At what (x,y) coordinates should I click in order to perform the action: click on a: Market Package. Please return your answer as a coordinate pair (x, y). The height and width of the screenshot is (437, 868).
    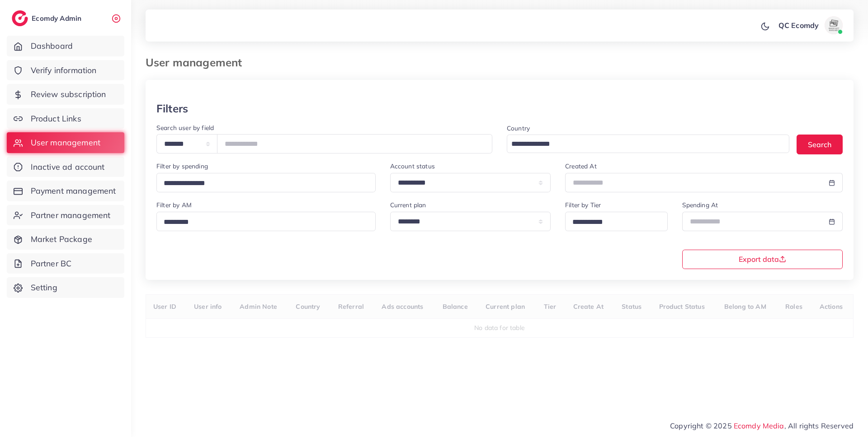
    Looking at the image, I should click on (66, 239).